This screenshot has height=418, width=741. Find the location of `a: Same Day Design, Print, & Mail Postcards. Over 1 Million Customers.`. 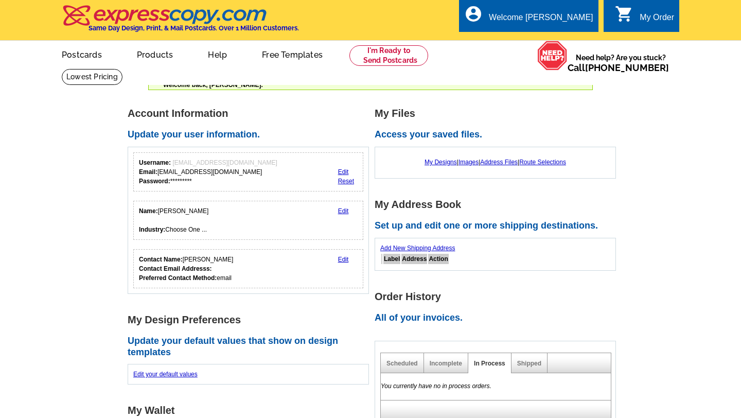

a: Same Day Design, Print, & Mail Postcards. Over 1 Million Customers. is located at coordinates (180, 22).